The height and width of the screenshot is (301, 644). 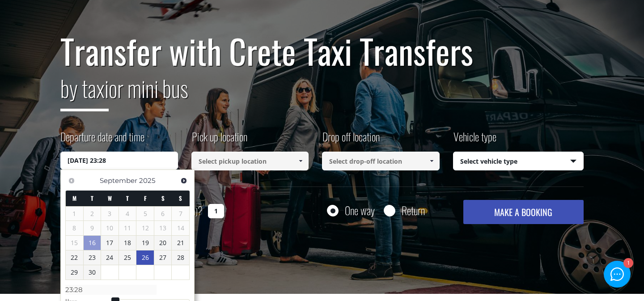 I want to click on span: 11, so click(x=127, y=228).